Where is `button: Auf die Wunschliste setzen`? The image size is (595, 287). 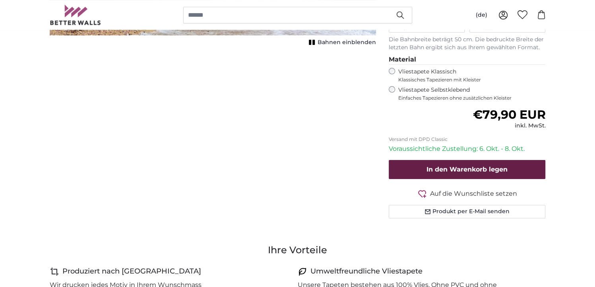 button: Auf die Wunschliste setzen is located at coordinates (467, 193).